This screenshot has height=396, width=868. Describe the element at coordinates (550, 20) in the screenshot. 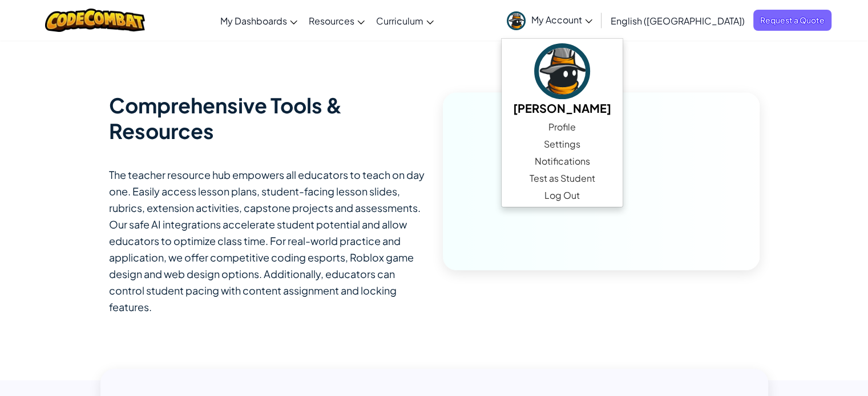

I see `a: My Account` at that location.